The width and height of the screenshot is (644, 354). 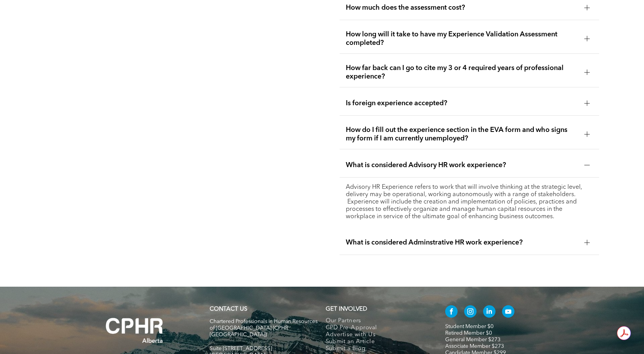 What do you see at coordinates (229, 309) in the screenshot?
I see `a: CONTACT US` at bounding box center [229, 309].